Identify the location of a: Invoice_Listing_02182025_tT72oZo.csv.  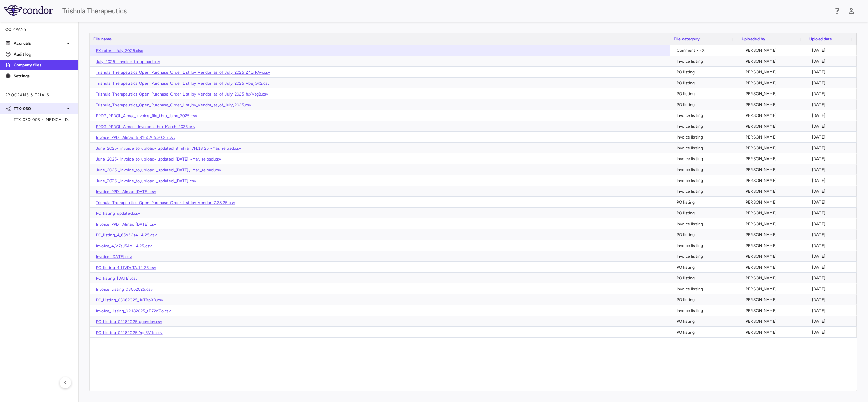
(133, 311).